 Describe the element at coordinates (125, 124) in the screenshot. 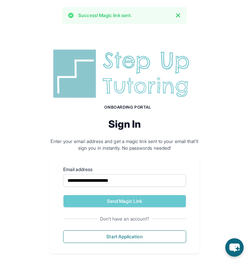

I see `h2: Sign In` at that location.